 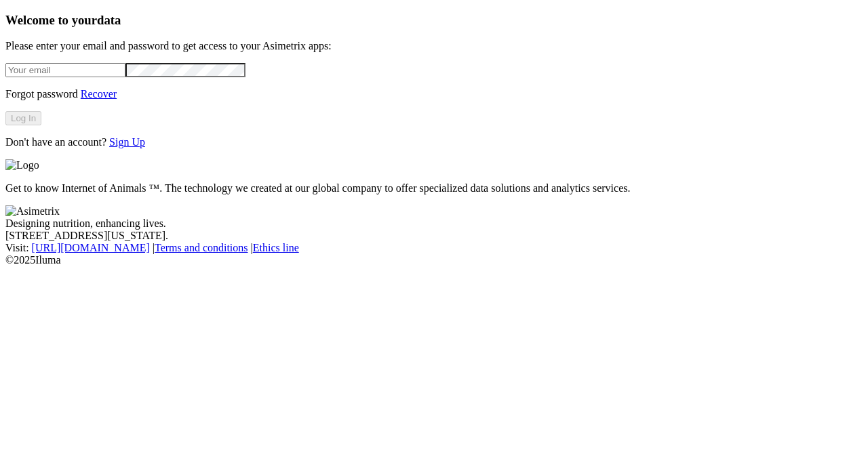 What do you see at coordinates (434, 142) in the screenshot?
I see `p: Don't have an account?` at bounding box center [434, 142].